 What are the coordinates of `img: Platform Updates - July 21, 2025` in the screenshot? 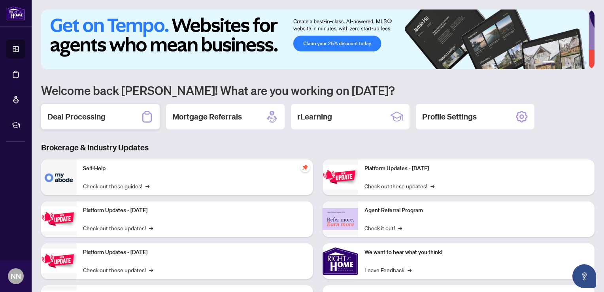 It's located at (59, 260).